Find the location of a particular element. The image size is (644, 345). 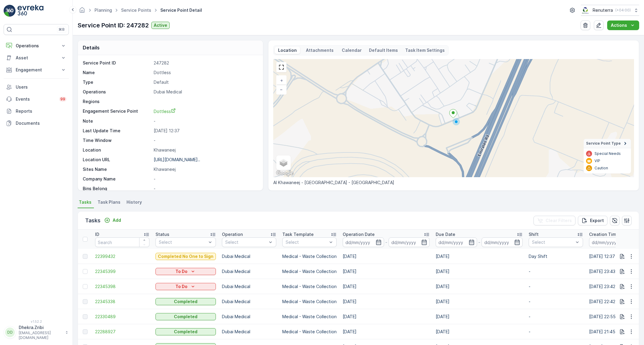

a: Planning is located at coordinates (103, 10).